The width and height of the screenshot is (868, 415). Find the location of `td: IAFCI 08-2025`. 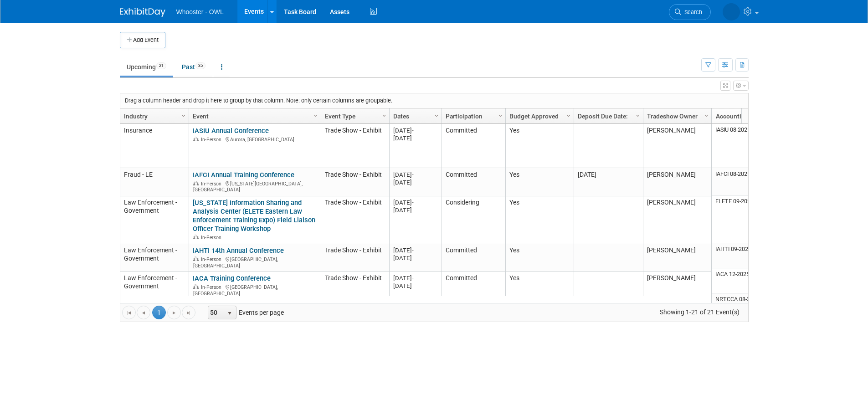

td: IAFCI 08-2025 is located at coordinates (746, 182).